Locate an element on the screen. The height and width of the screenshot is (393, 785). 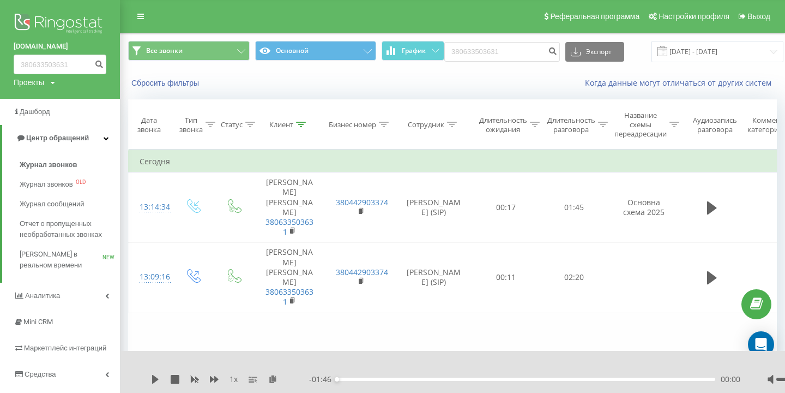
span: График is located at coordinates (414, 51).